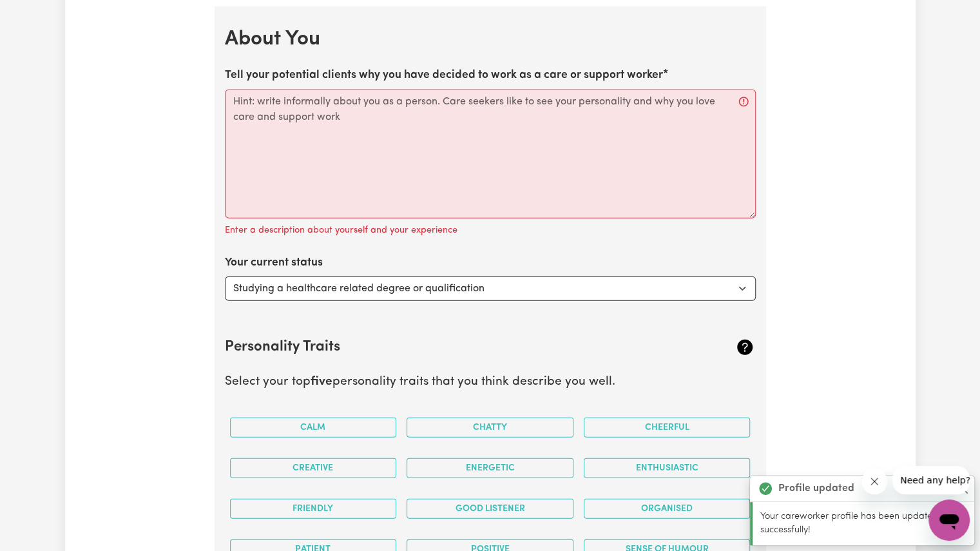  Describe the element at coordinates (313, 508) in the screenshot. I see `button: Friendly` at that location.